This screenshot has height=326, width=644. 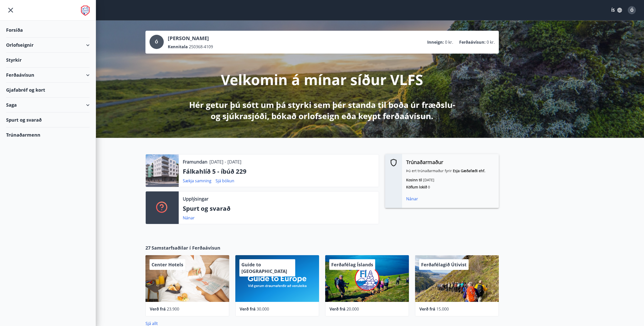 What do you see at coordinates (48, 135) in the screenshot?
I see `div: Trúnaðarmenn` at bounding box center [48, 135].